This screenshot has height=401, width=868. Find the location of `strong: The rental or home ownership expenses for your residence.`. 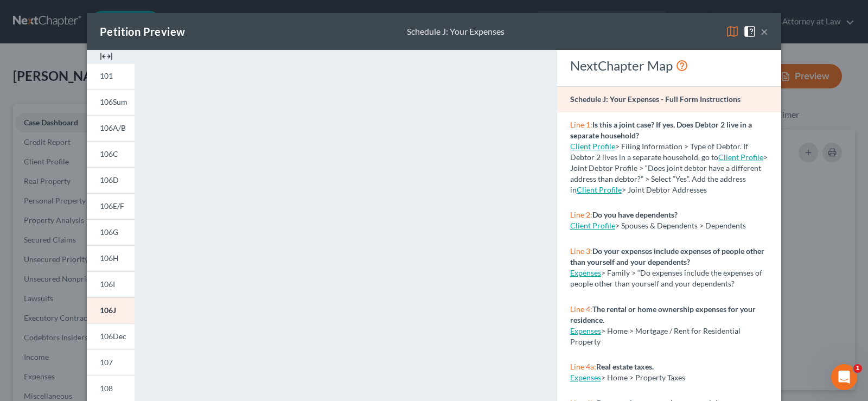

strong: The rental or home ownership expenses for your residence. is located at coordinates (663, 314).